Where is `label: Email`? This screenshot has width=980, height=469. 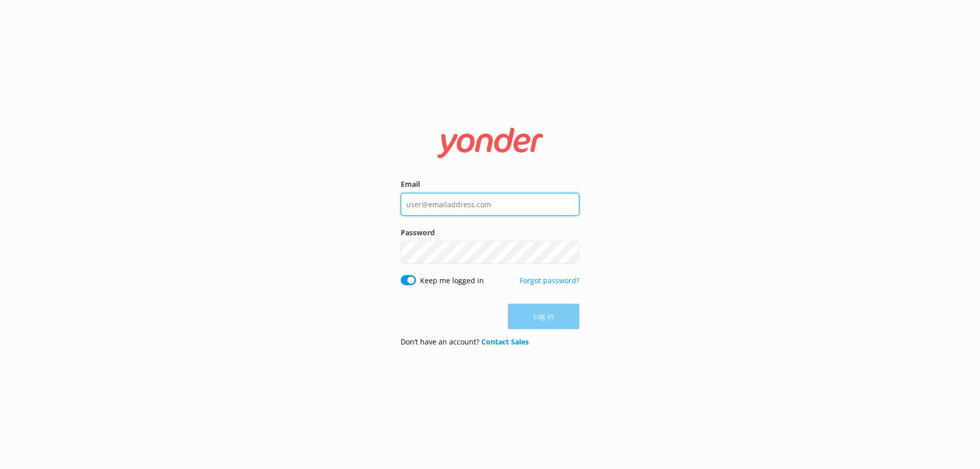 label: Email is located at coordinates (490, 184).